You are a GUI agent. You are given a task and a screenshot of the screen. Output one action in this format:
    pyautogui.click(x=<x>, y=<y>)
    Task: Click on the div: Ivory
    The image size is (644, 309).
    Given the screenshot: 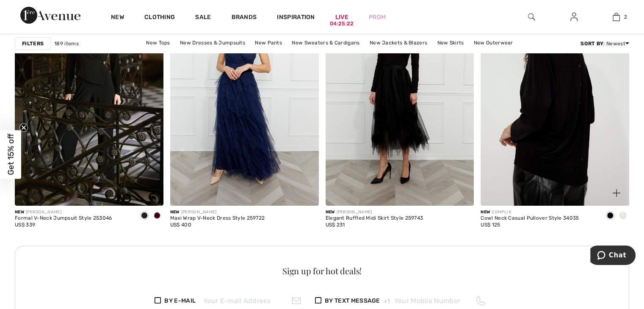 What is the action you would take?
    pyautogui.click(x=623, y=216)
    